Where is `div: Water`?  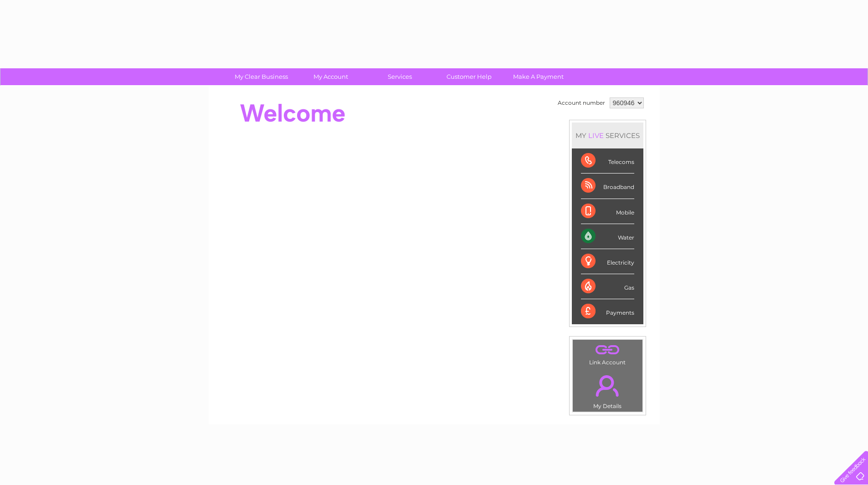 div: Water is located at coordinates (607, 236).